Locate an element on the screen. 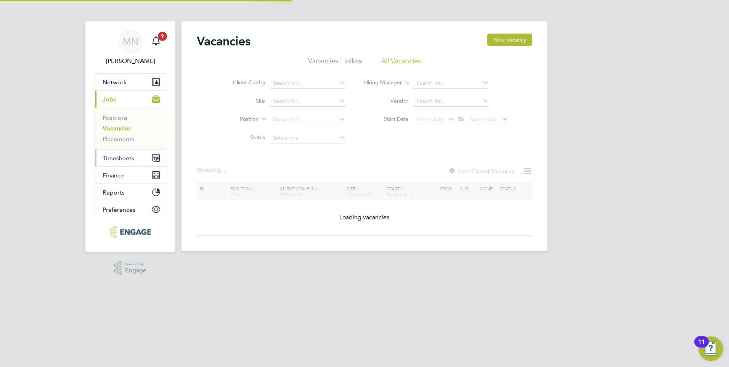 Image resolution: width=729 pixels, height=367 pixels. li: Vacancies I follow is located at coordinates (335, 63).